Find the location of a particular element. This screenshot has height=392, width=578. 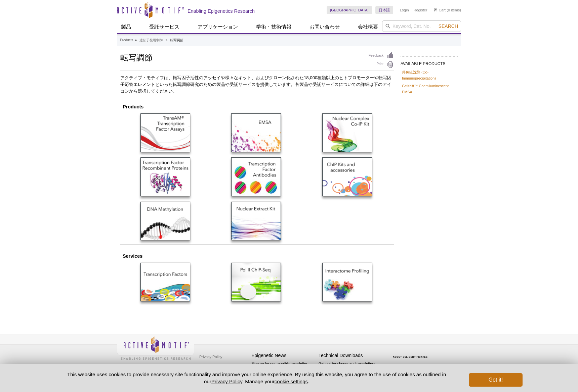

img: Nuclear Extract Kit is located at coordinates (256, 221).